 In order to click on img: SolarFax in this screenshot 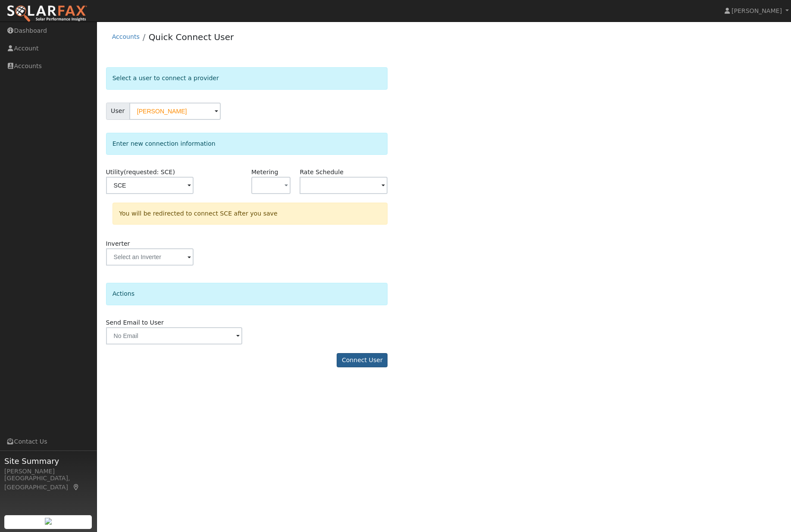, I will do `click(47, 14)`.